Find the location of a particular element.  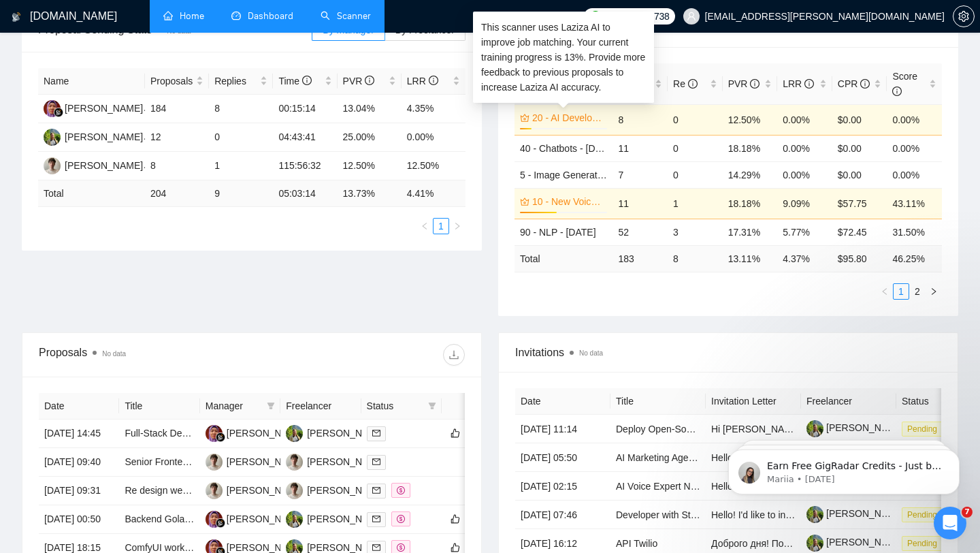

a: AI Voice Expert Needed for Voice AI Agent Management is located at coordinates (734, 486).